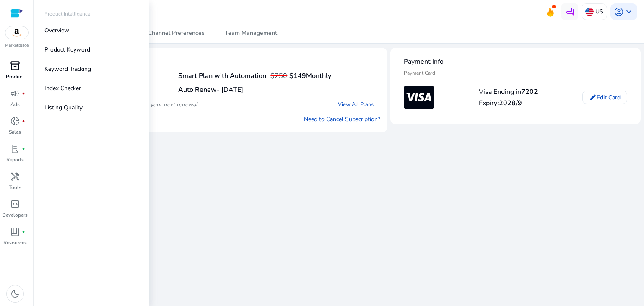 The width and height of the screenshot is (644, 306). What do you see at coordinates (319, 76) in the screenshot?
I see `span: Monthly` at bounding box center [319, 76].